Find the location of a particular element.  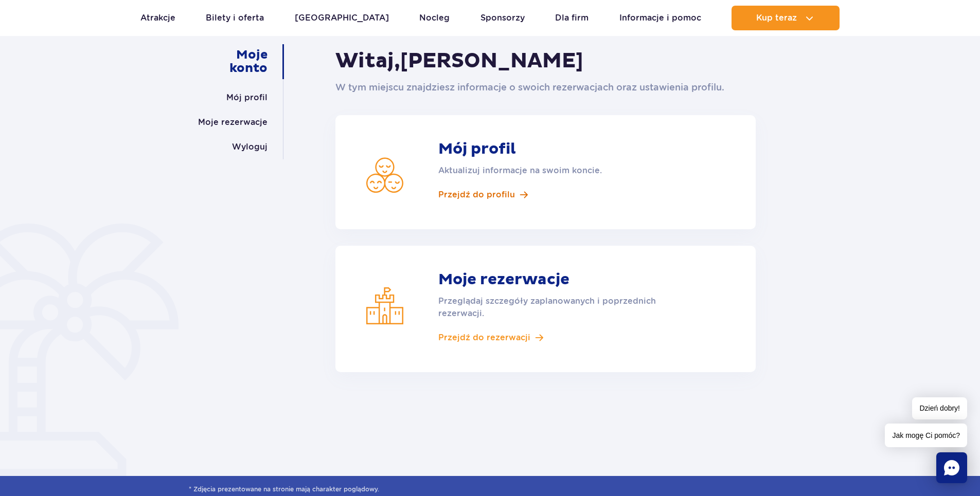

span: Kup teraz is located at coordinates (776, 18).